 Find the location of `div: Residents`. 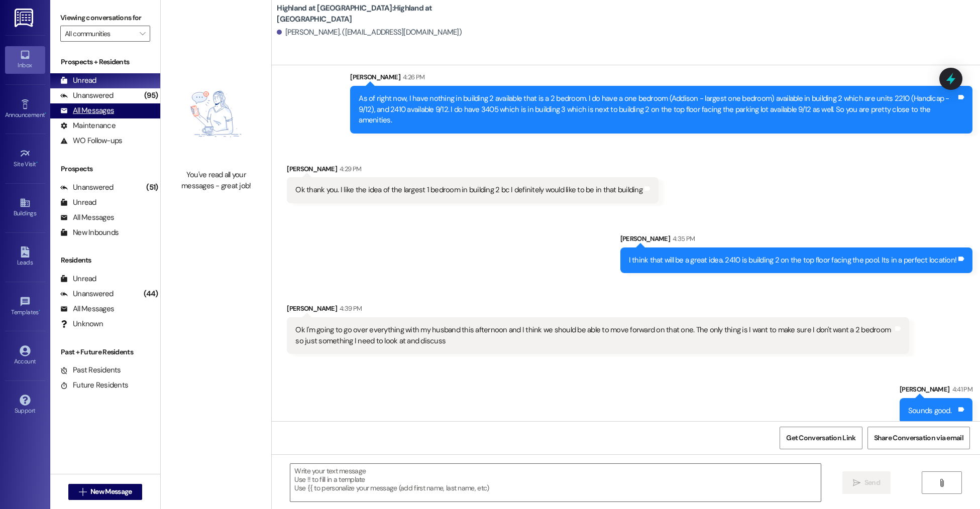

div: Residents is located at coordinates (105, 260).